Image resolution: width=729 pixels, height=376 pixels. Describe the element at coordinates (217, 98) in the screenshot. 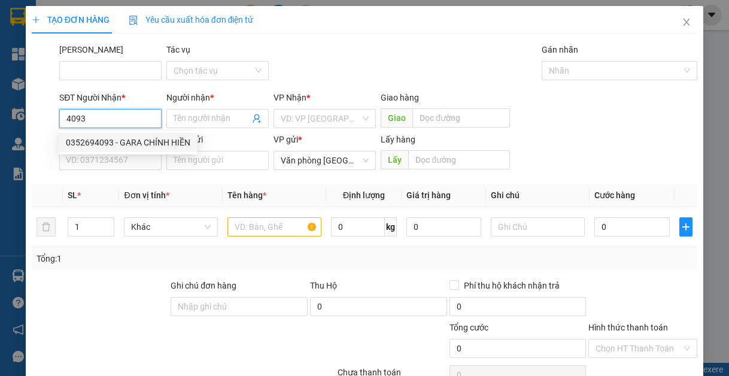

I see `div: Người nhận` at that location.